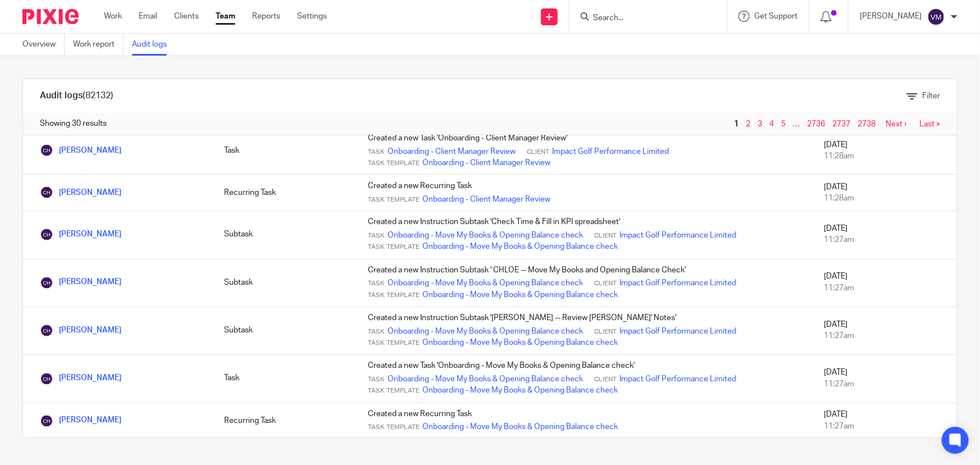  I want to click on a: Work report, so click(98, 44).